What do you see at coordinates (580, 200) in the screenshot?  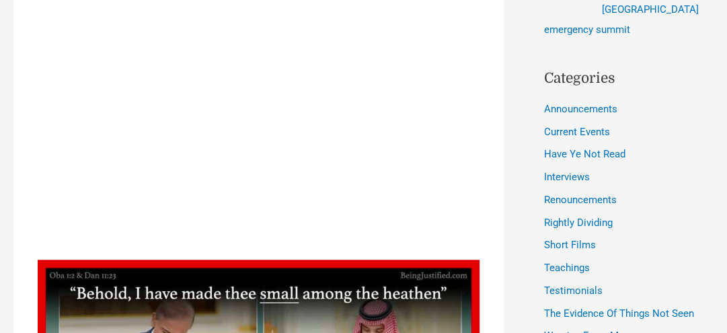 I see `a: Renouncements` at bounding box center [580, 200].